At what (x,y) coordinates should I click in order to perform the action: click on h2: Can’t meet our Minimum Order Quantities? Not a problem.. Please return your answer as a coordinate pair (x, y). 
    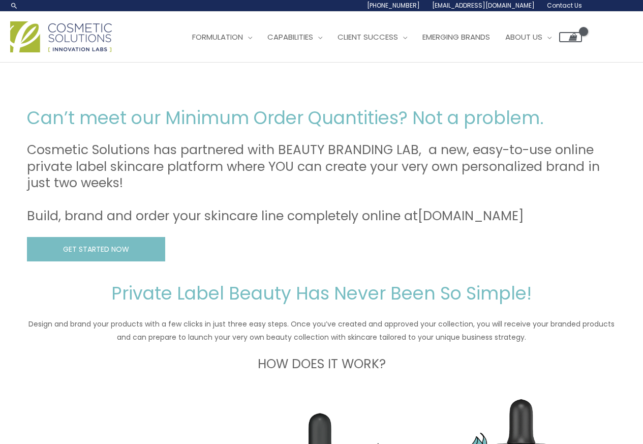
    Looking at the image, I should click on (322, 118).